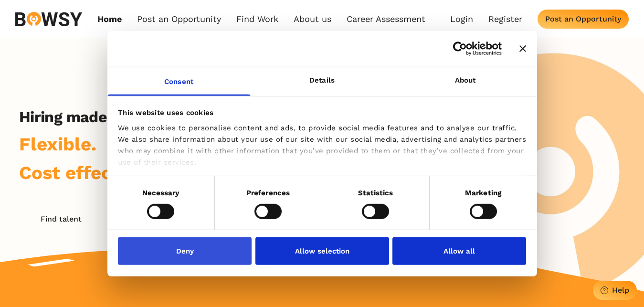  I want to click on div: We use cookies to personalise content and ads, to provide social media features and to analyse ou..., so click(322, 145).